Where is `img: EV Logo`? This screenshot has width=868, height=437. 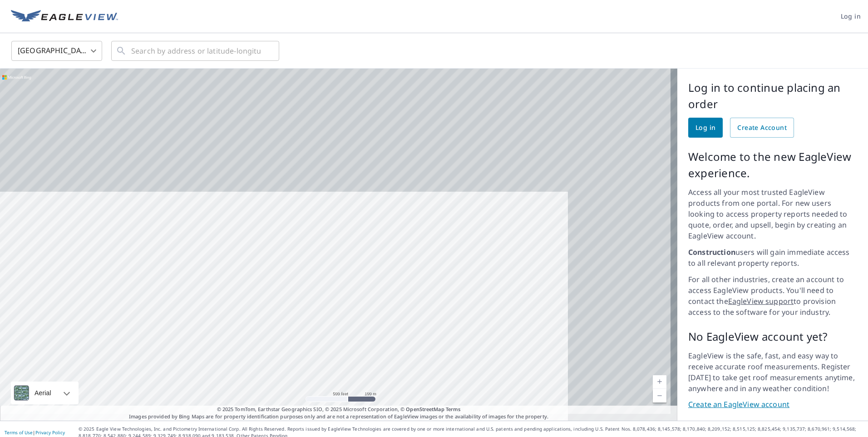 img: EV Logo is located at coordinates (65, 17).